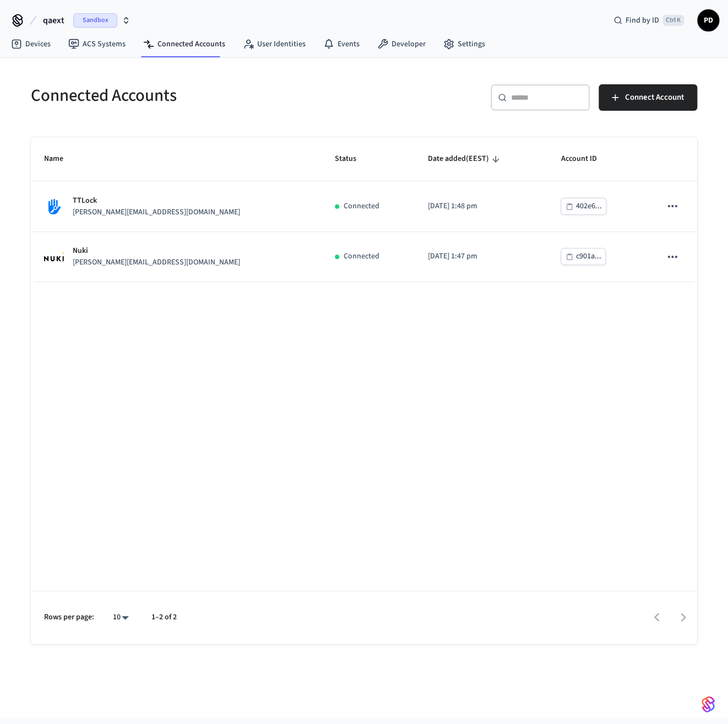 Image resolution: width=728 pixels, height=724 pixels. I want to click on img: Nuki Logo, Square, so click(54, 257).